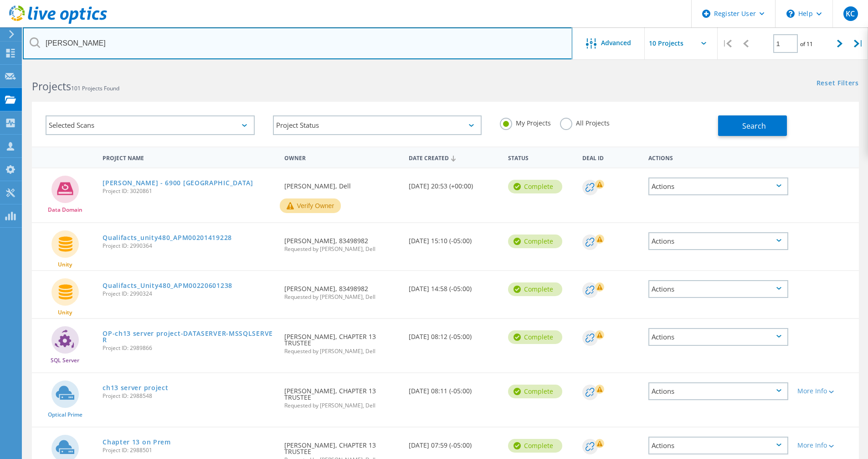 This screenshot has height=459, width=868. What do you see at coordinates (616, 43) in the screenshot?
I see `span: Advanced` at bounding box center [616, 43].